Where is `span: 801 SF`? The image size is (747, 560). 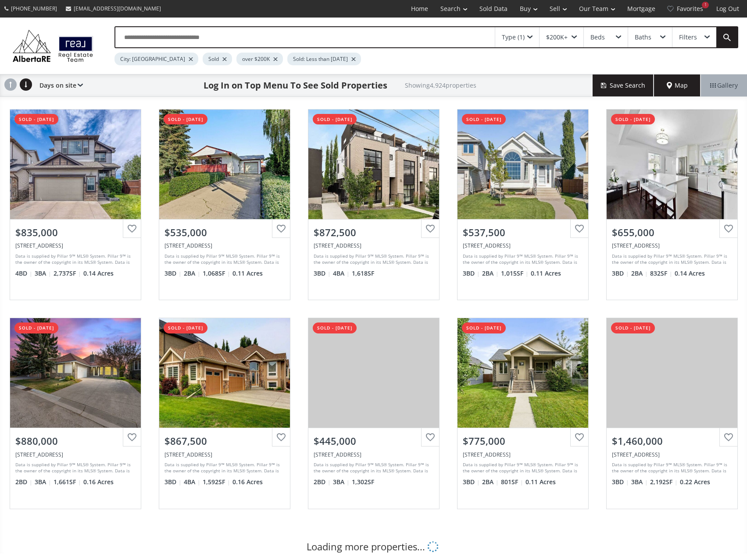 span: 801 SF is located at coordinates (512, 482).